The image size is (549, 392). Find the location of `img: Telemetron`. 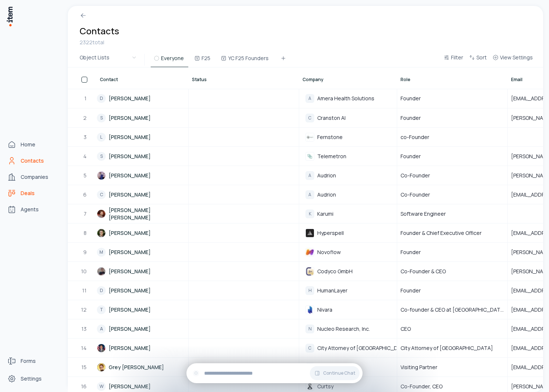

img: Telemetron is located at coordinates (310, 156).